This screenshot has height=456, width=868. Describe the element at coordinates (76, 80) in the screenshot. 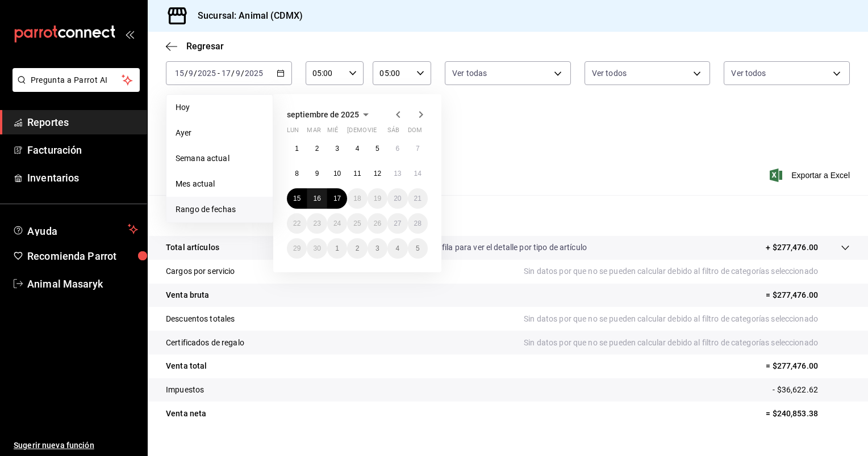

I see `button: Pregunta a Parrot AI` at that location.